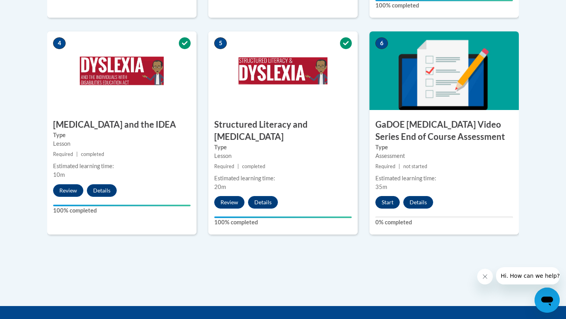 The image size is (566, 319). What do you see at coordinates (415, 166) in the screenshot?
I see `span: not started` at bounding box center [415, 166].